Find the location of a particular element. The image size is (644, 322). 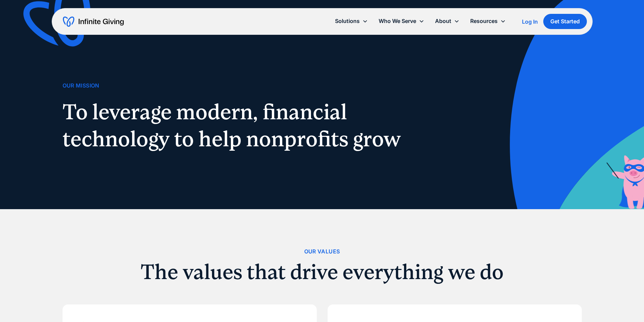

div: Our Values is located at coordinates (322, 252).